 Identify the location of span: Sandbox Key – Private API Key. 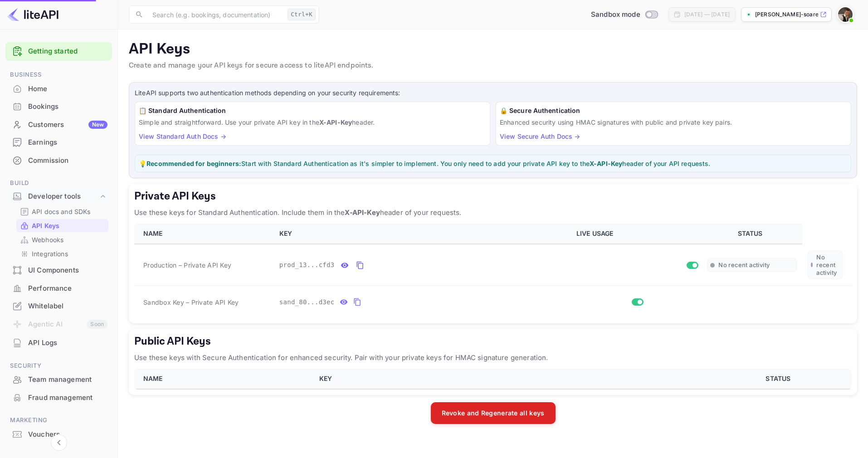
(191, 302).